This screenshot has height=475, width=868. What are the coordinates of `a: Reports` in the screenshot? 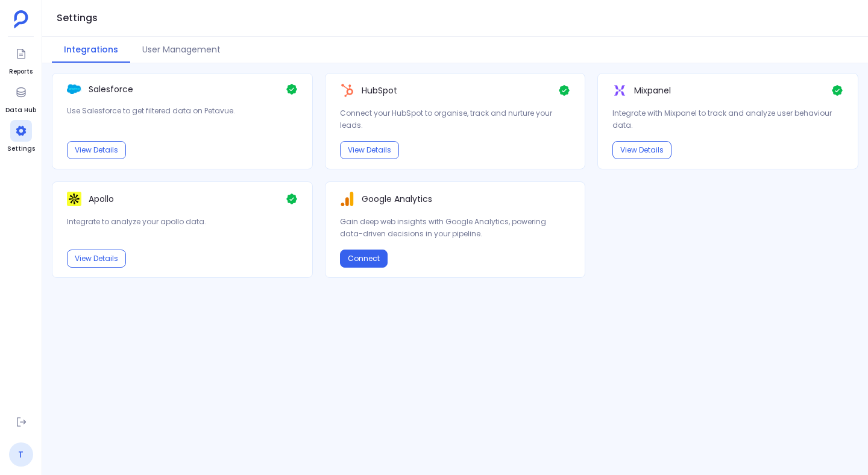 It's located at (21, 59).